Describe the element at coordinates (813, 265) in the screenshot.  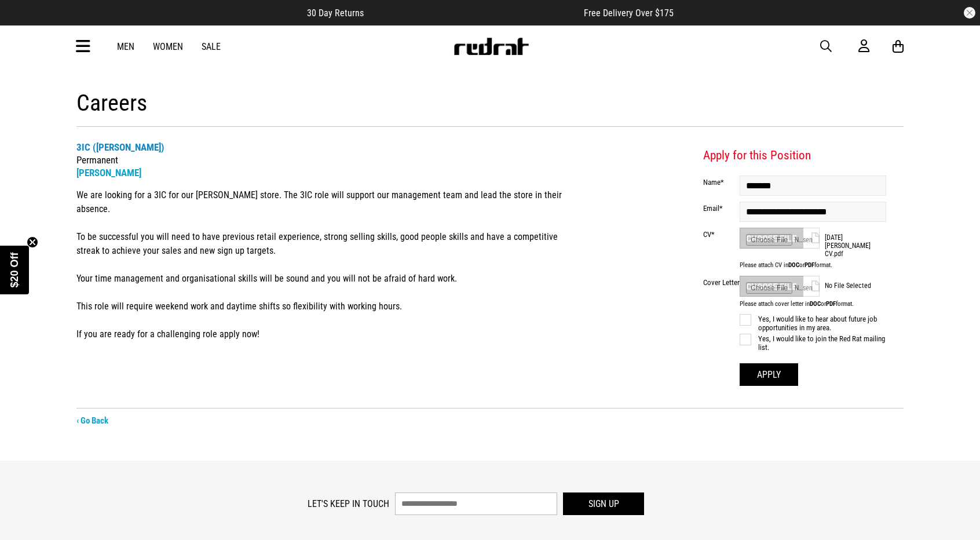
I see `span: Please attach CV in or format.` at that location.